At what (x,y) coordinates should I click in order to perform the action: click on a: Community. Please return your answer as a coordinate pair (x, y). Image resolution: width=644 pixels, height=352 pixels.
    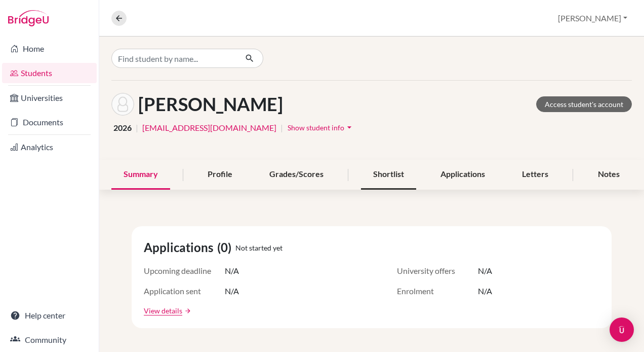
    Looking at the image, I should click on (49, 340).